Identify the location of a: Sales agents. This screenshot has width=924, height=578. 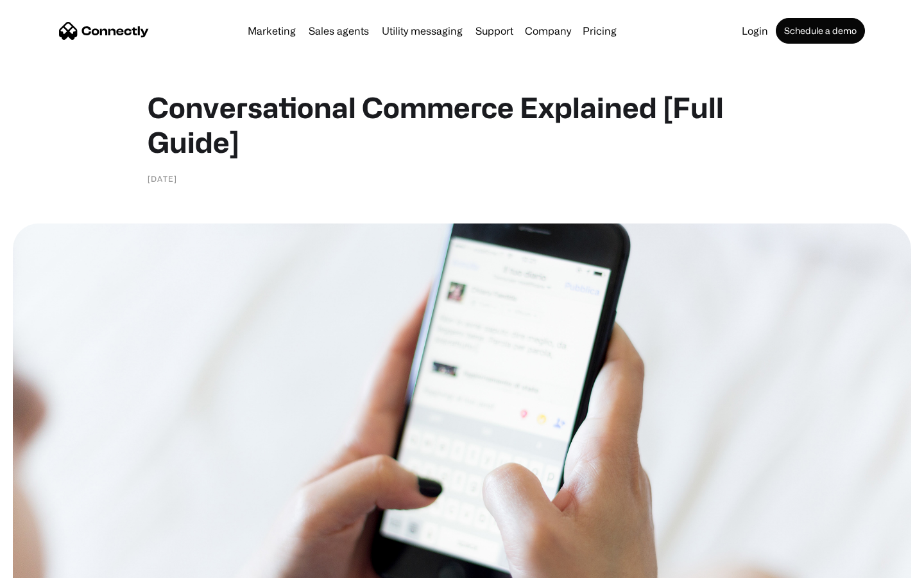
(338, 31).